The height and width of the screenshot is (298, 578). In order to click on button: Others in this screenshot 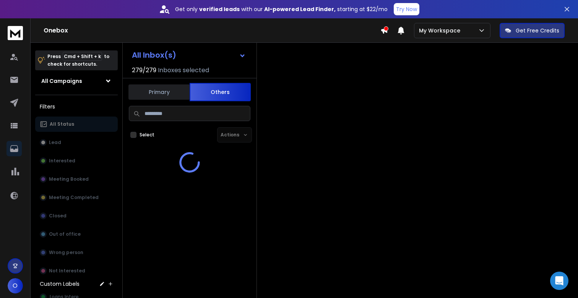, I will do `click(220, 92)`.